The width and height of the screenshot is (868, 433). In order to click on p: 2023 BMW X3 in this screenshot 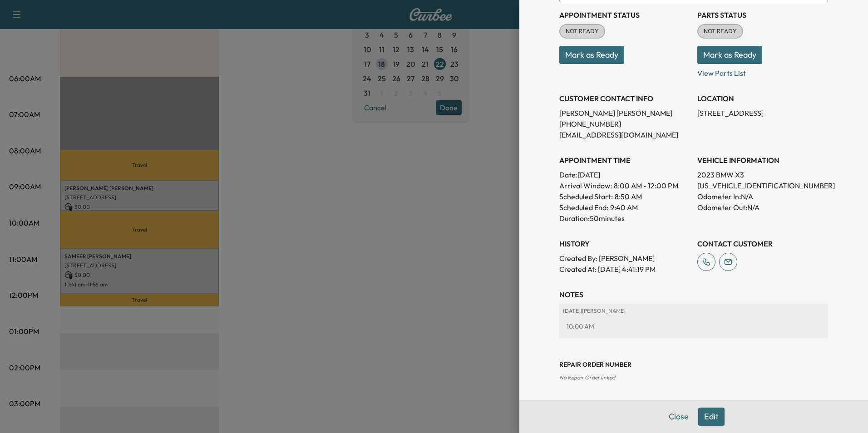, I will do `click(763, 175)`.